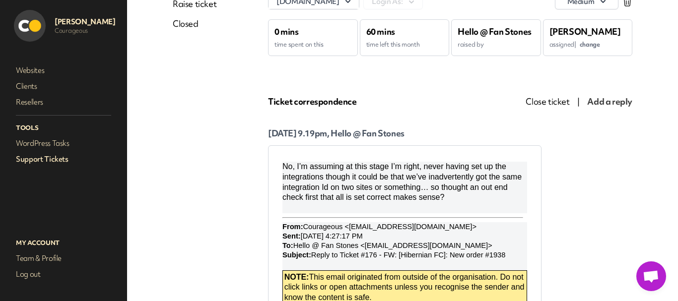 The height and width of the screenshot is (301, 678). I want to click on p: My Account, so click(64, 243).